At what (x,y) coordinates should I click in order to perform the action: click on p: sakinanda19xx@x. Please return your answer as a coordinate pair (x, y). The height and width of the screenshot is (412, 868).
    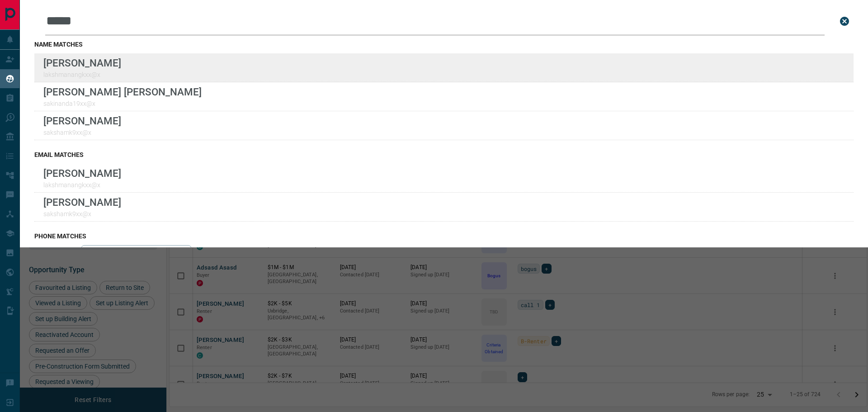
    Looking at the image, I should click on (123, 104).